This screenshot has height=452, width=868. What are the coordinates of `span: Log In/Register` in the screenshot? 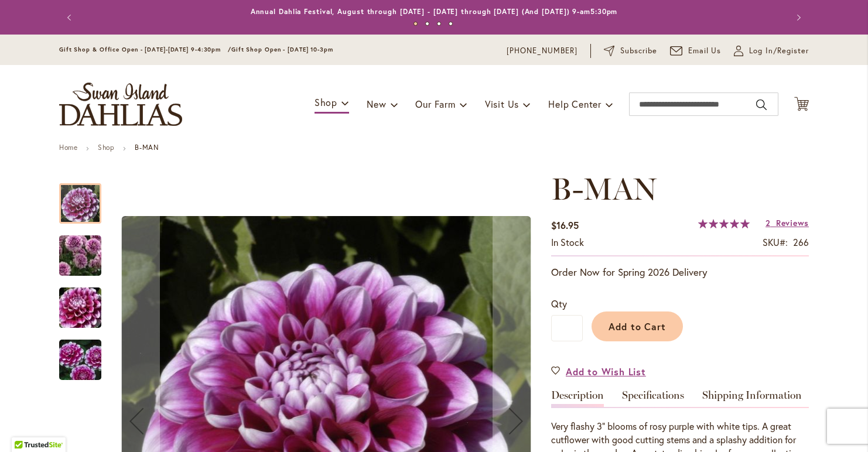 It's located at (779, 51).